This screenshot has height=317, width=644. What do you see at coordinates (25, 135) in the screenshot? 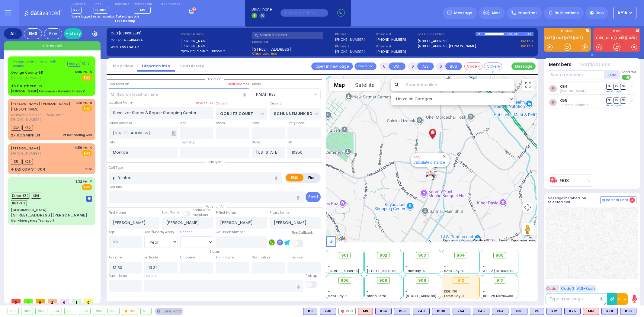
I see `div: 27 ROSMINI LN` at bounding box center [25, 135].